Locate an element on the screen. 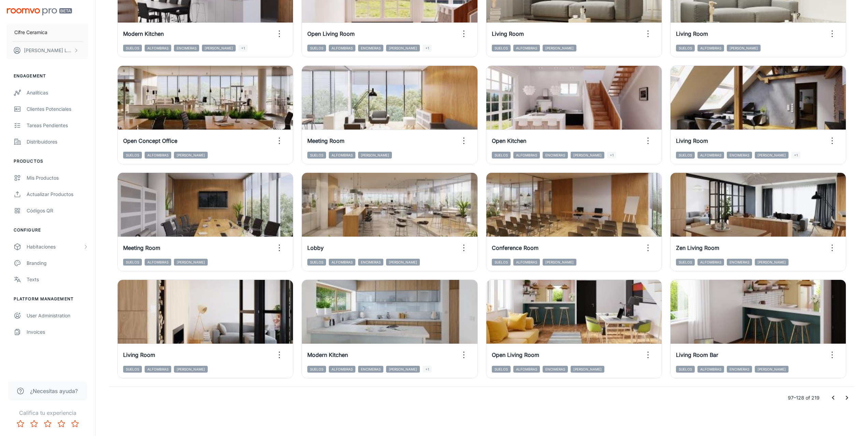 The width and height of the screenshot is (868, 436). button: Rate 4 star is located at coordinates (61, 424).